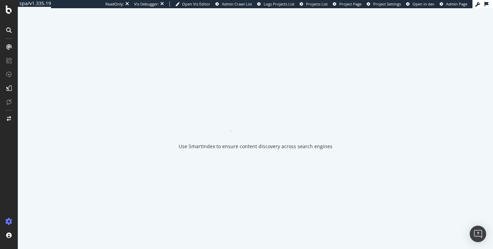 The height and width of the screenshot is (249, 493). What do you see at coordinates (256, 146) in the screenshot?
I see `div: Use SmartIndex to ensure content discovery across search engines` at bounding box center [256, 146].